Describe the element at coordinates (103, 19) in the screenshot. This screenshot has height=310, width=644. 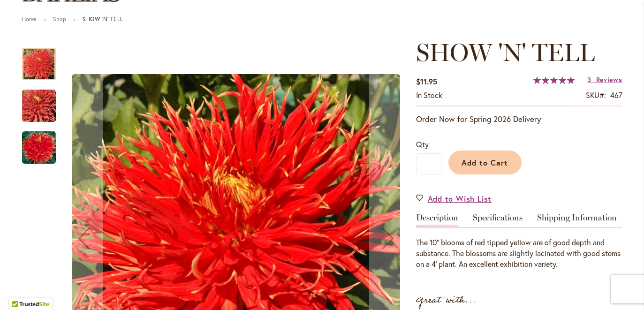
I see `strong: SHOW 'N' TELL` at that location.